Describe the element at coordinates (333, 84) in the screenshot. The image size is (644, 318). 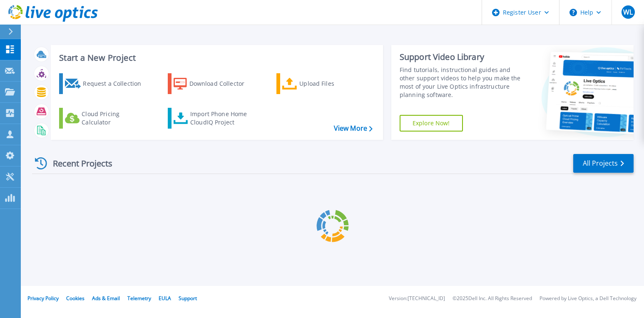
I see `div: Upload Files` at that location.